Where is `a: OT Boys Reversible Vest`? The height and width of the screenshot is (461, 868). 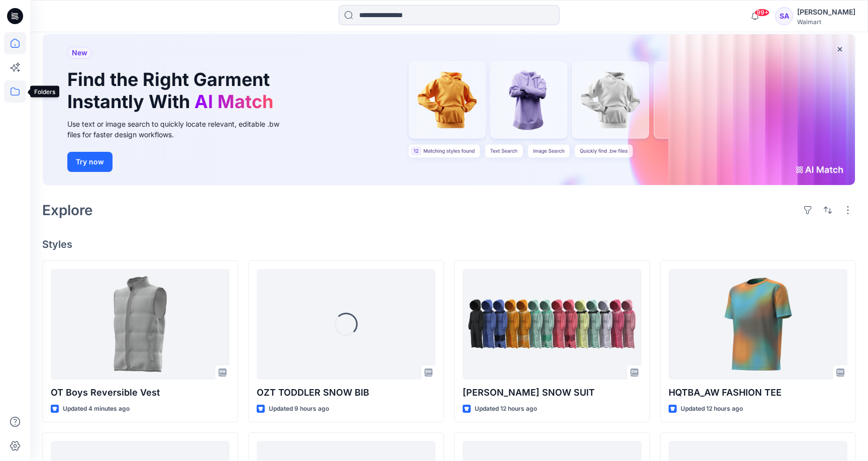 a: OT Boys Reversible Vest is located at coordinates (140, 324).